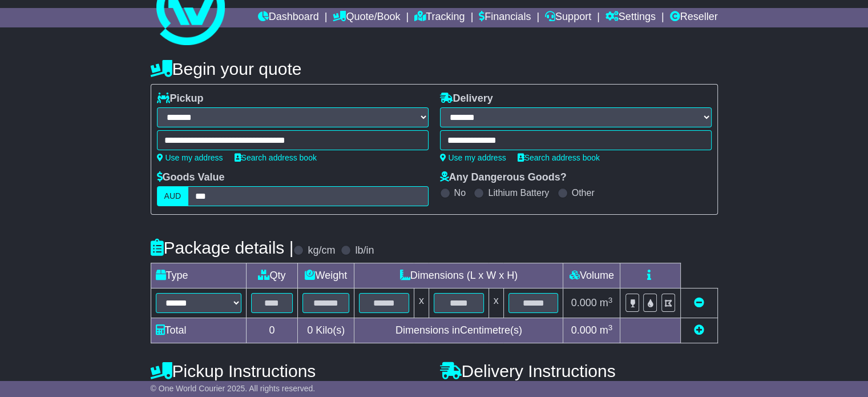  I want to click on td: Qty, so click(272, 276).